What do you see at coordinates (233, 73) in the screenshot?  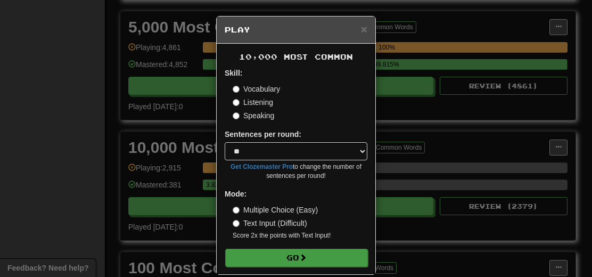 I see `strong: Skill:` at bounding box center [233, 73].